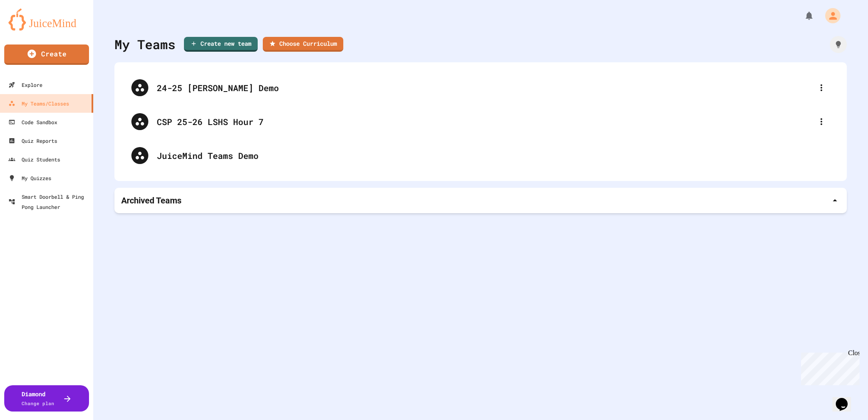 The height and width of the screenshot is (420, 868). Describe the element at coordinates (33, 140) in the screenshot. I see `div: Quiz Reports` at that location.